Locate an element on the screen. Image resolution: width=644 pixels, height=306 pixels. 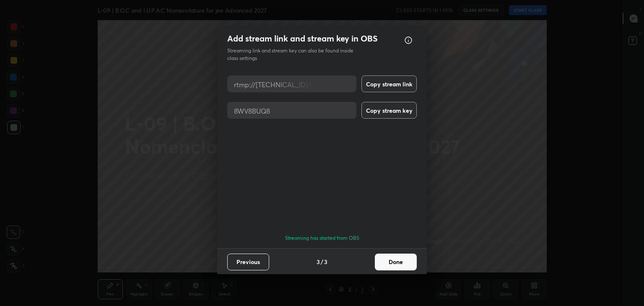
div: 8WV8BUQ8 is located at coordinates (252, 111).